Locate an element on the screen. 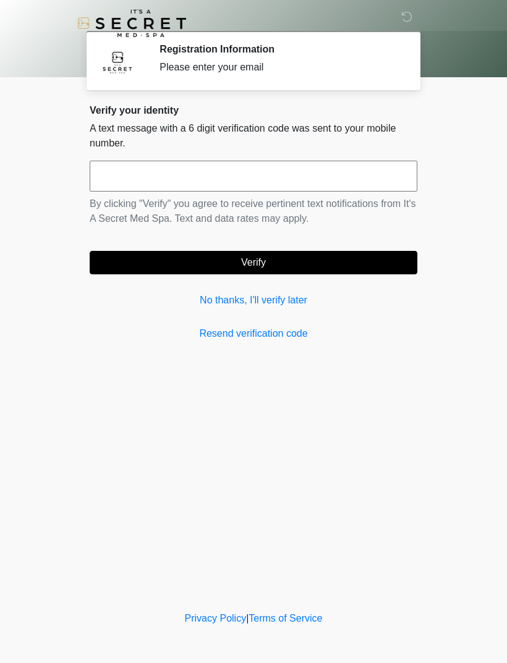 Image resolution: width=507 pixels, height=663 pixels. img: Agent Avatar is located at coordinates (117, 62).